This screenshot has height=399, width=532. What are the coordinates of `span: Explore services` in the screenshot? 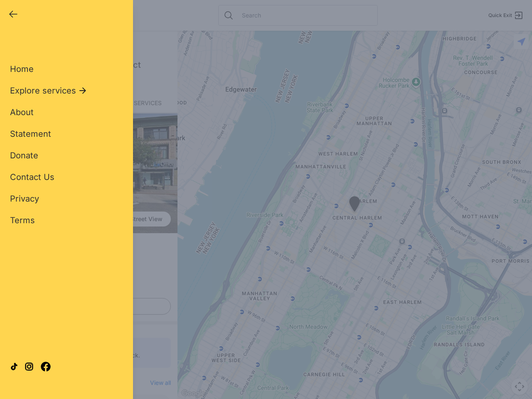 It's located at (43, 91).